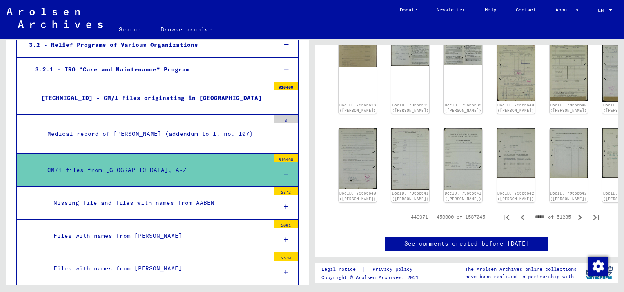 This screenshot has height=292, width=624. What do you see at coordinates (520, 277) in the screenshot?
I see `p: have been realized in partnership with` at bounding box center [520, 277].